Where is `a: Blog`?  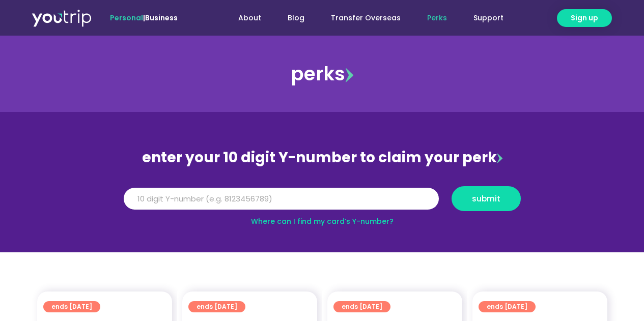
a: Blog is located at coordinates (296, 18).